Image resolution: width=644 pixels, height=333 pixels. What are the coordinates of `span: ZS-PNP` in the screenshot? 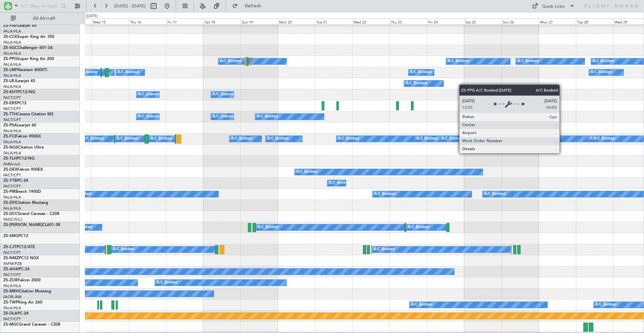 It's located at (10, 26).